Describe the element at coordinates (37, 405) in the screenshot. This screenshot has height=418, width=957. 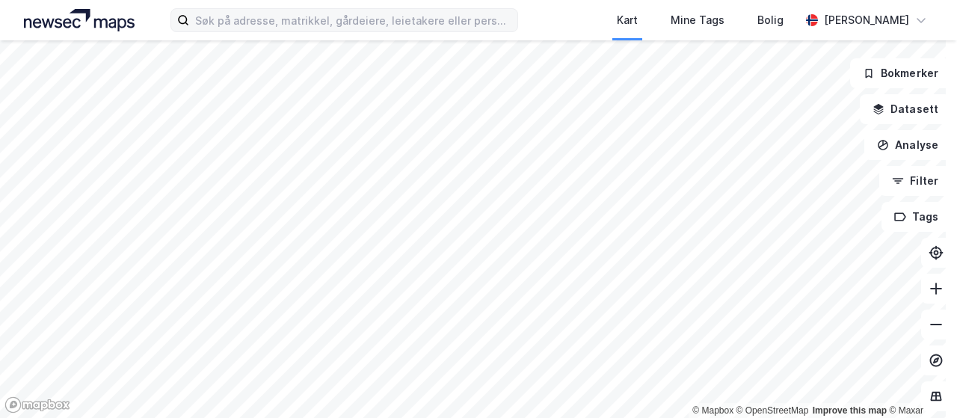
I see `a: Mapbox homepage` at that location.